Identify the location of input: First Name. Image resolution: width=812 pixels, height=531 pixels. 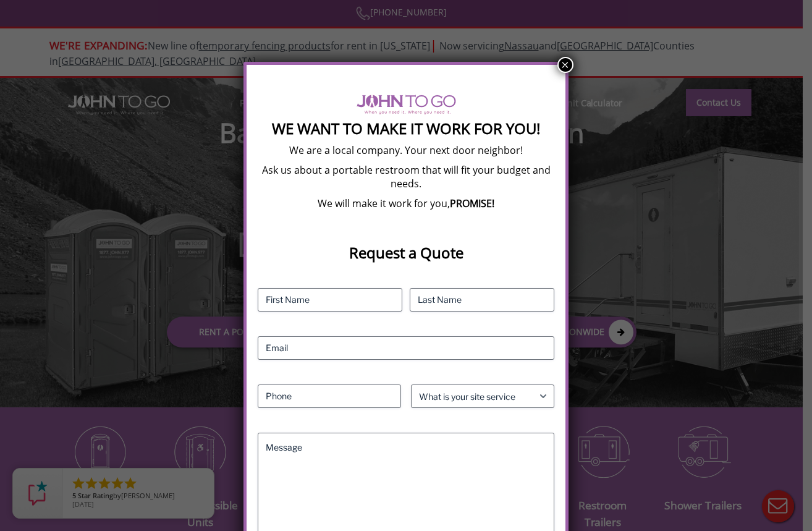
(330, 300).